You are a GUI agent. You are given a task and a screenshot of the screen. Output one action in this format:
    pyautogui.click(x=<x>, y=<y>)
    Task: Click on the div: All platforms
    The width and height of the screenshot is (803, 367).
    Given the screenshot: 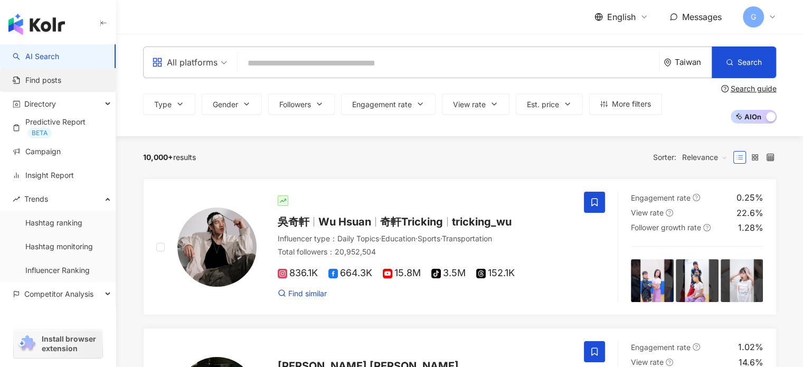 What is the action you would take?
    pyautogui.click(x=185, y=62)
    